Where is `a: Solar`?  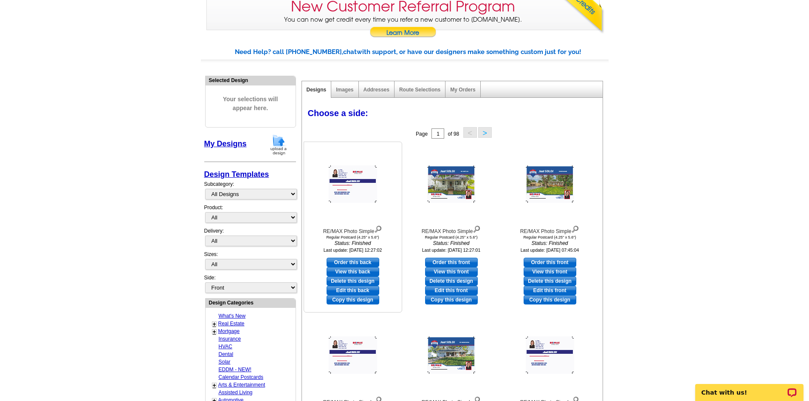 a: Solar is located at coordinates (225, 361).